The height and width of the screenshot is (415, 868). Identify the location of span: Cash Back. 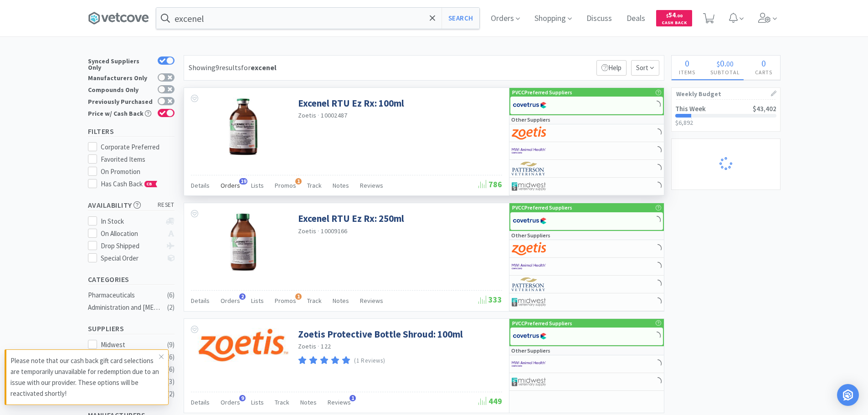
(674, 23).